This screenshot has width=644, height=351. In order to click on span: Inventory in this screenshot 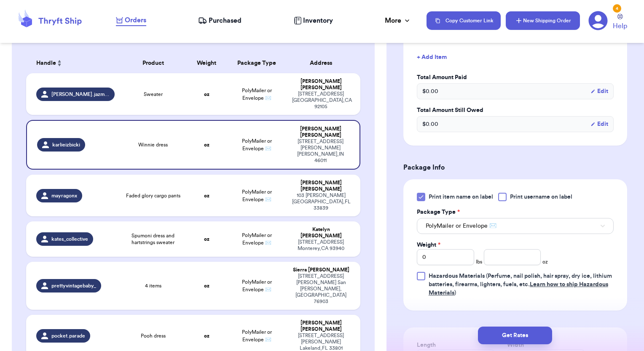, I will do `click(318, 20)`.